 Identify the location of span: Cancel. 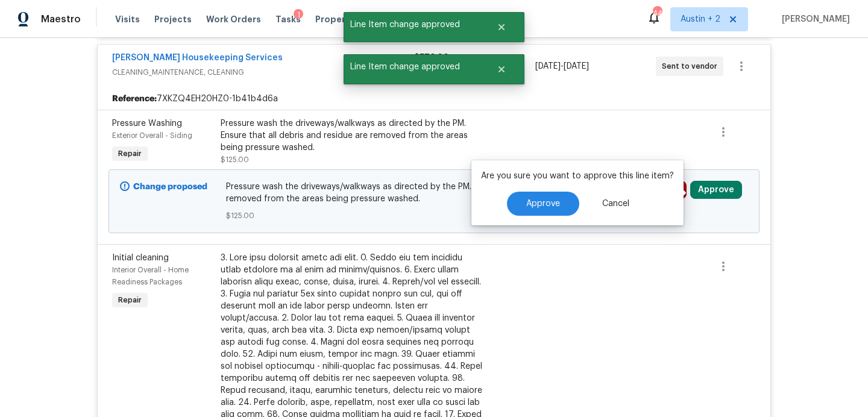
(616, 204).